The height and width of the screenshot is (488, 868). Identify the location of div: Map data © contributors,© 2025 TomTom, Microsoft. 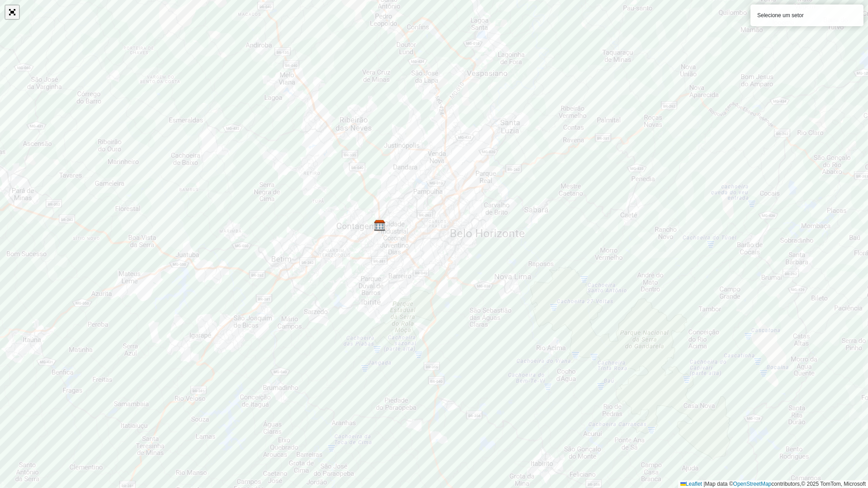
(773, 484).